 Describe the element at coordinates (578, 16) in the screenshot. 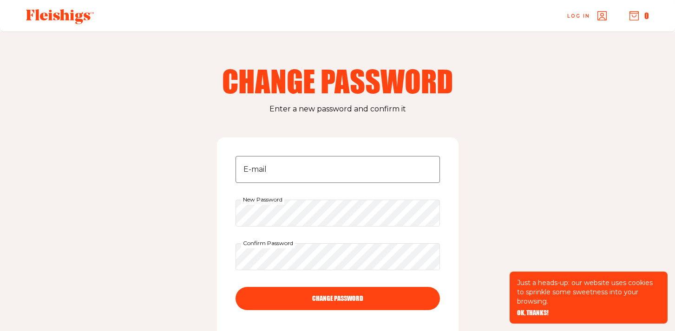

I see `span: Log in` at that location.